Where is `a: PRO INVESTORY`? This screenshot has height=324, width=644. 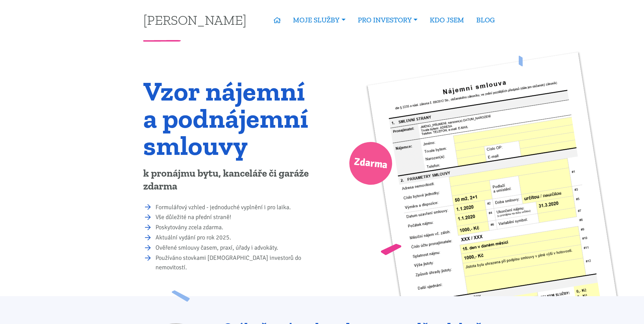 a: PRO INVESTORY is located at coordinates (388, 20).